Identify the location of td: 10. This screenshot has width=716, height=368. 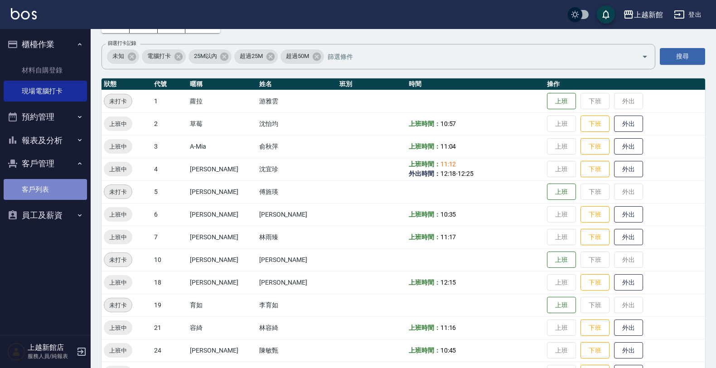
(169, 260).